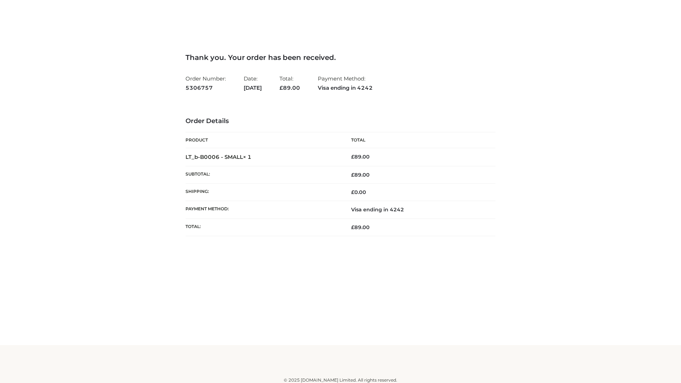 The width and height of the screenshot is (681, 383). I want to click on strong: Visa ending in 4242, so click(345, 88).